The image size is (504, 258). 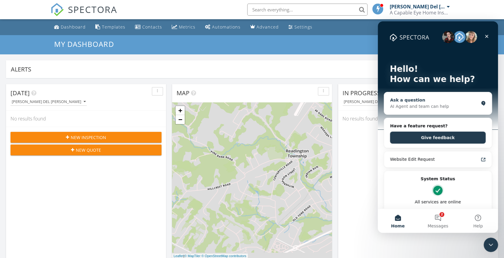 I want to click on span: New Inspection, so click(x=88, y=137).